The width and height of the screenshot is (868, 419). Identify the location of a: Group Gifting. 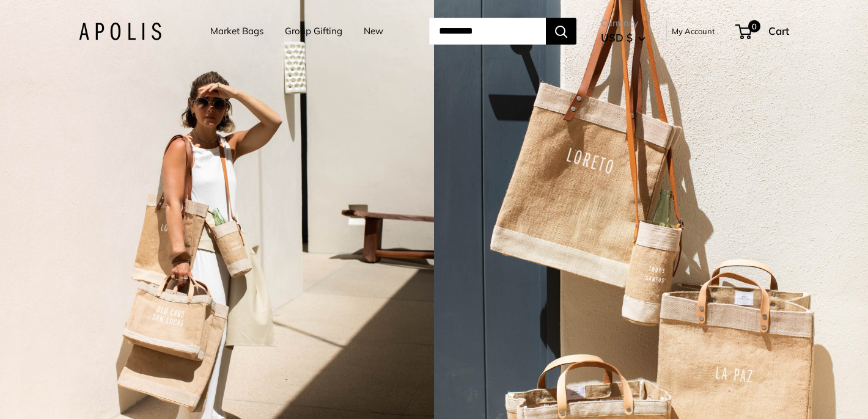
(313, 31).